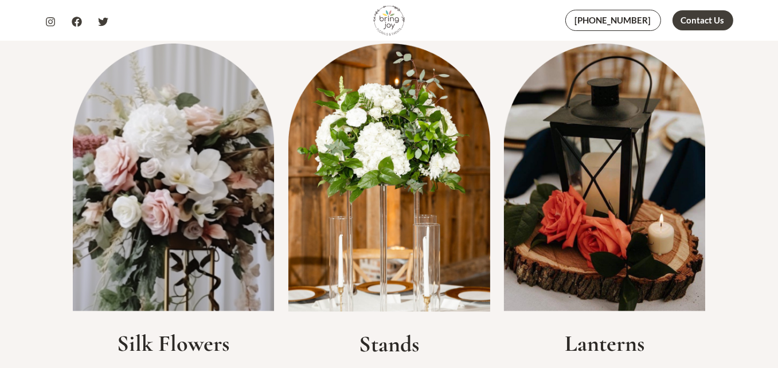  What do you see at coordinates (389, 20) in the screenshot?
I see `img: Bring Joy` at bounding box center [389, 20].